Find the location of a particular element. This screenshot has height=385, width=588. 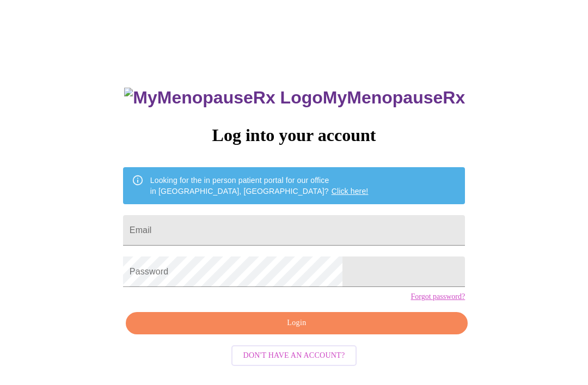

span: Don't have an account? is located at coordinates (294, 356).